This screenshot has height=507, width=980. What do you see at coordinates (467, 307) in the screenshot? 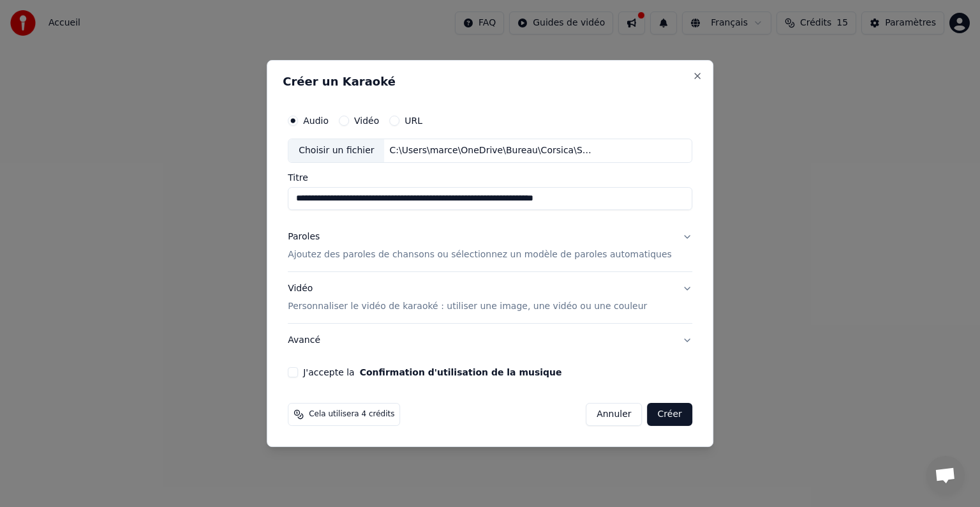
I see `p: Personnaliser le vidéo de karaoké : utiliser une image, une vidéo ou une couleur` at bounding box center [467, 307].